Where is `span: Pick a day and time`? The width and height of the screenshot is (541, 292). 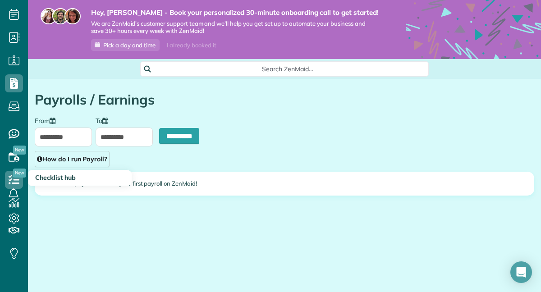
span: Pick a day and time is located at coordinates (129, 45).